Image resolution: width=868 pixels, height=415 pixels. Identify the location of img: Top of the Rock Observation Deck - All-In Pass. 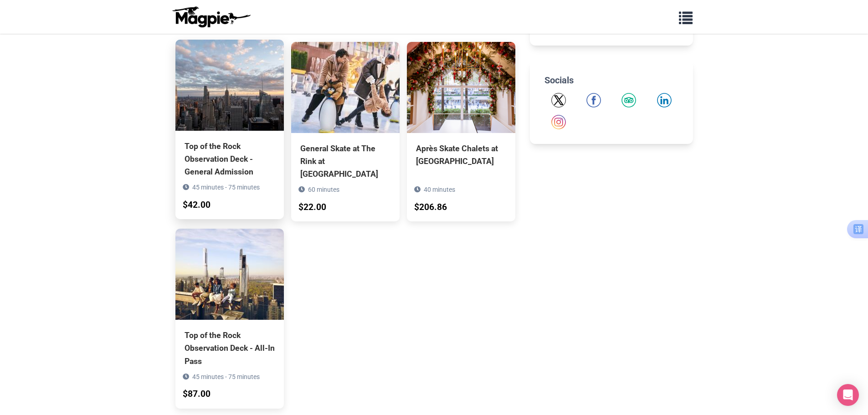
(230, 274).